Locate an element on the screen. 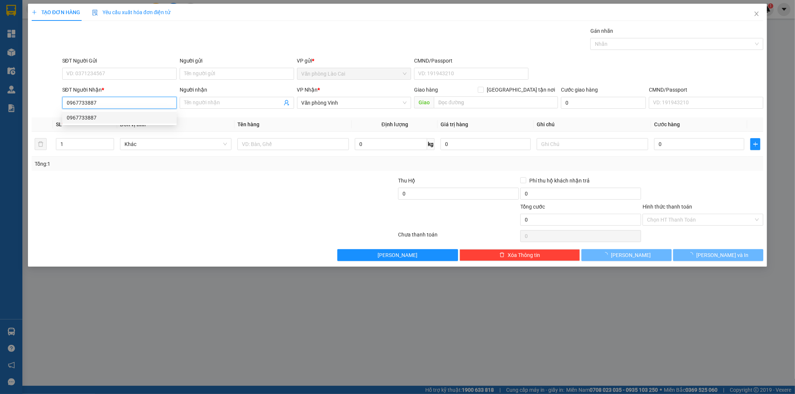 The image size is (795, 394). span: Tổng cước is located at coordinates (532, 207).